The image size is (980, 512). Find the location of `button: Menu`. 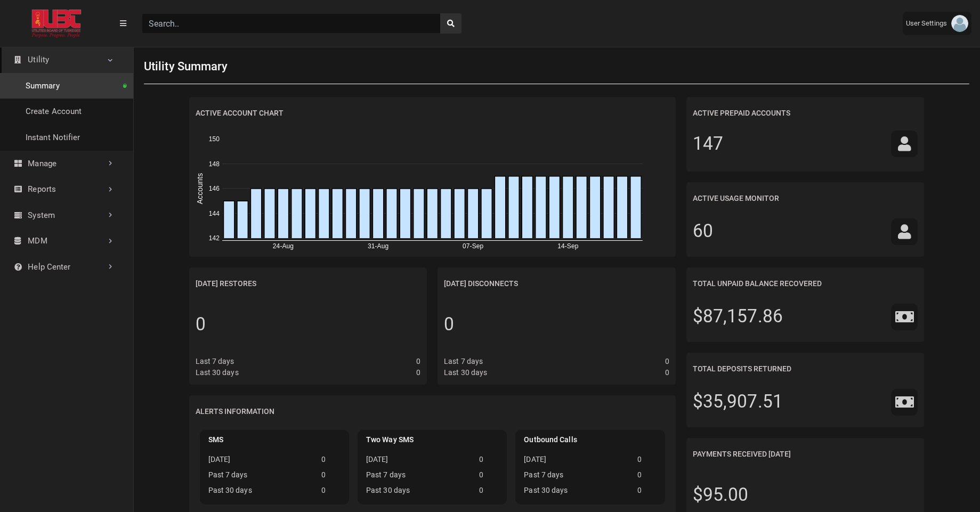

button: Menu is located at coordinates (123, 24).